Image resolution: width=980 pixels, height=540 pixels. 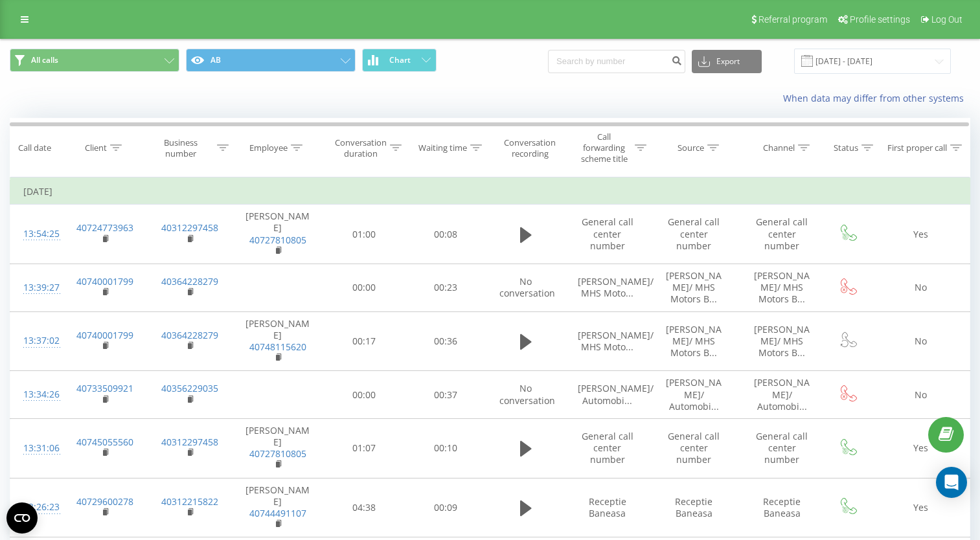 I want to click on td: 01:00, so click(x=364, y=234).